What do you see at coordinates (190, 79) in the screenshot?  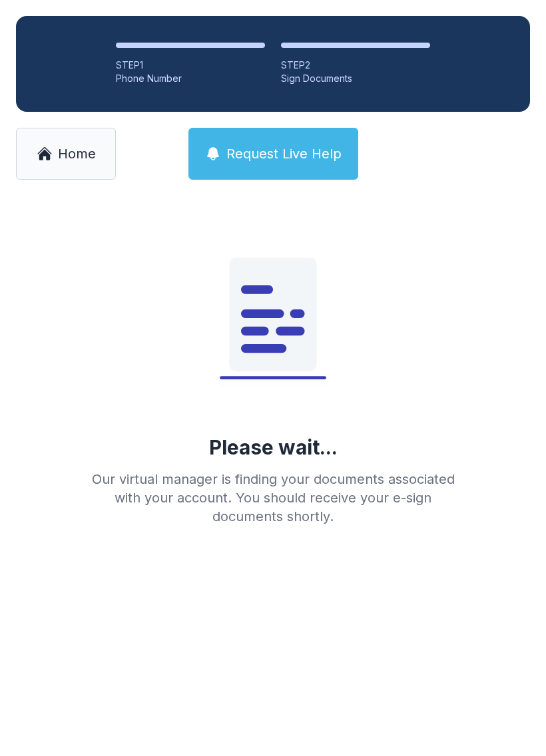 I see `div: Phone Number` at bounding box center [190, 79].